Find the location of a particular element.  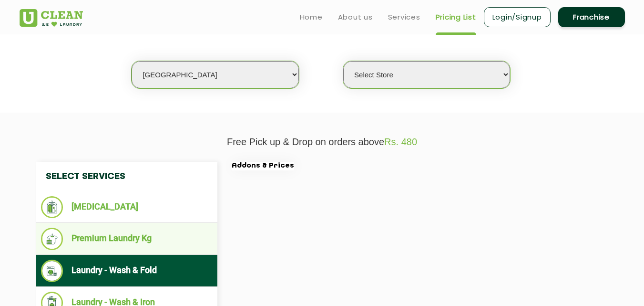

a: Login/Signup is located at coordinates (517, 17).